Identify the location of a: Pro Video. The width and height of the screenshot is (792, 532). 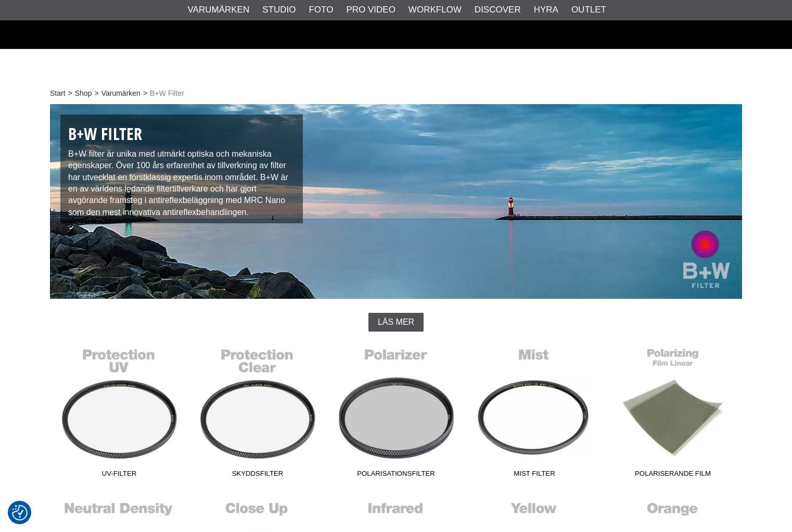
(371, 10).